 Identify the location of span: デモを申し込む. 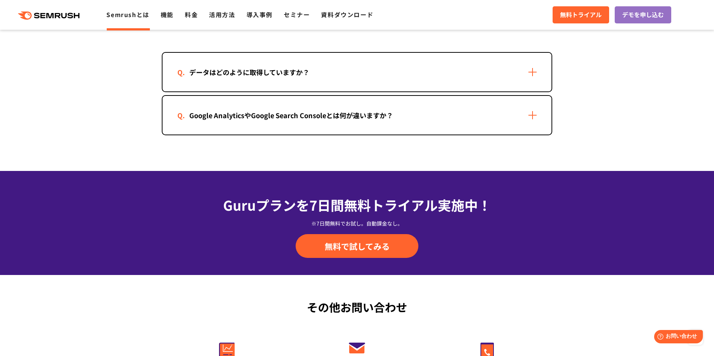
(643, 15).